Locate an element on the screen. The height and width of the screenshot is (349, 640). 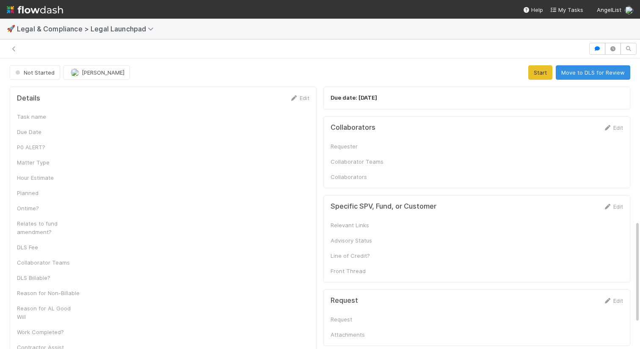
span: Not Started is located at coordinates (34, 72).